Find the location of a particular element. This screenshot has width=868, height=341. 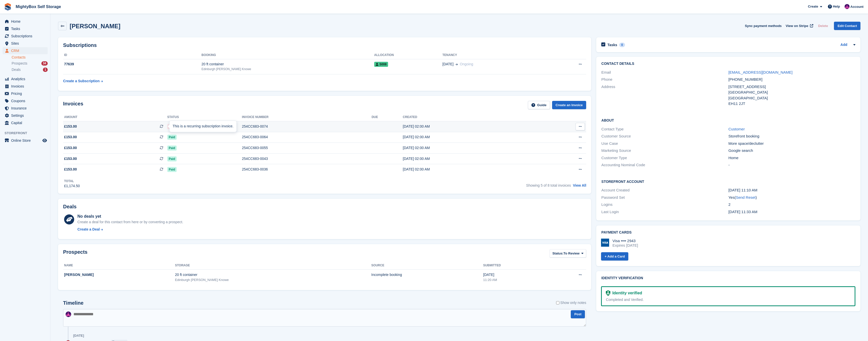

div: Marketing Source is located at coordinates (665, 150).